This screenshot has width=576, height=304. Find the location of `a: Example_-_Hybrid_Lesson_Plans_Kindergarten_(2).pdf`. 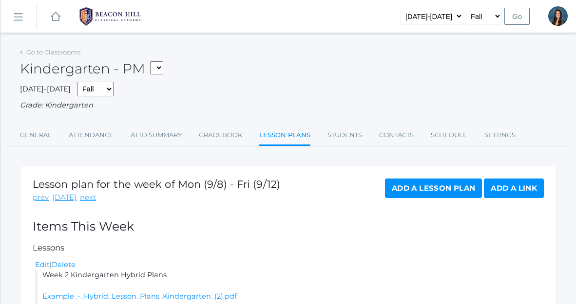

a: Example_-_Hybrid_Lesson_Plans_Kindergarten_(2).pdf is located at coordinates (139, 297).